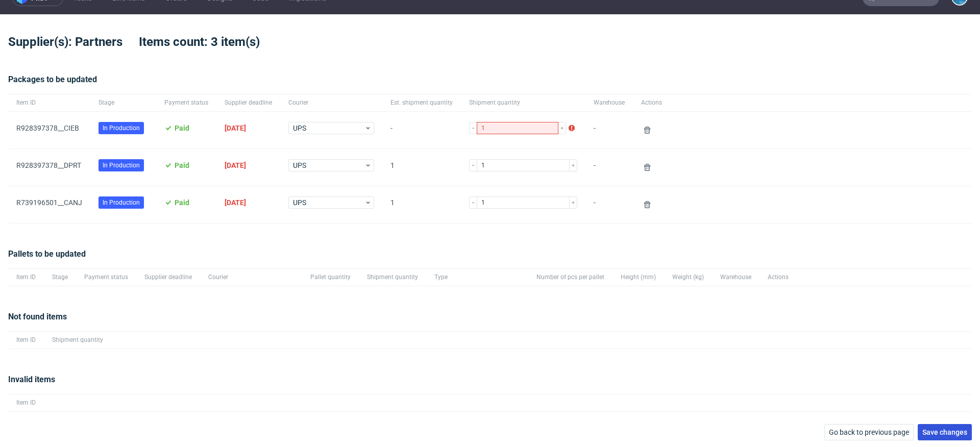  I want to click on span: Save changes, so click(945, 432).